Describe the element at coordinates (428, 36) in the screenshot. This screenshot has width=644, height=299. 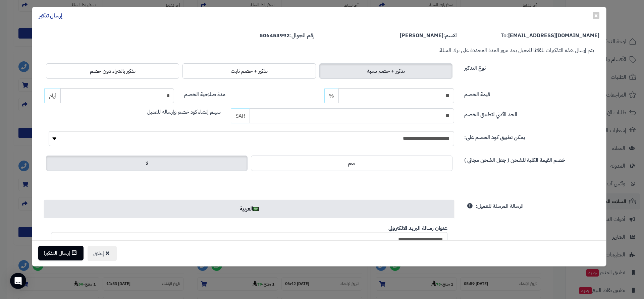
I see `label: الاسم:` at that location.